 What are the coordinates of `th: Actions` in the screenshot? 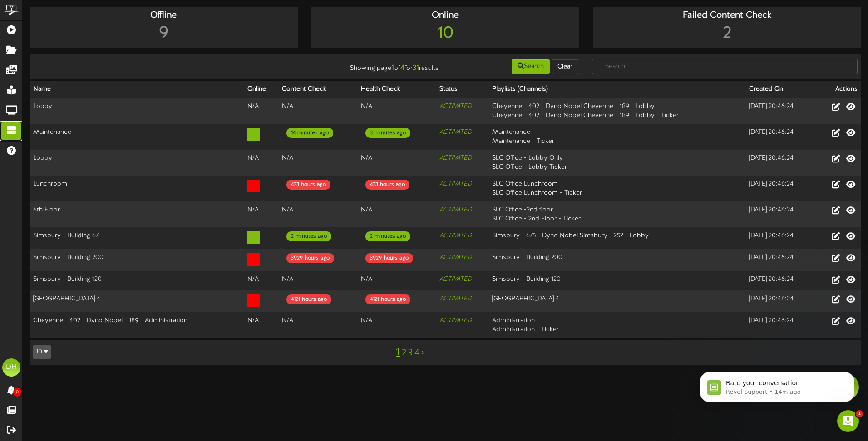 It's located at (838, 89).